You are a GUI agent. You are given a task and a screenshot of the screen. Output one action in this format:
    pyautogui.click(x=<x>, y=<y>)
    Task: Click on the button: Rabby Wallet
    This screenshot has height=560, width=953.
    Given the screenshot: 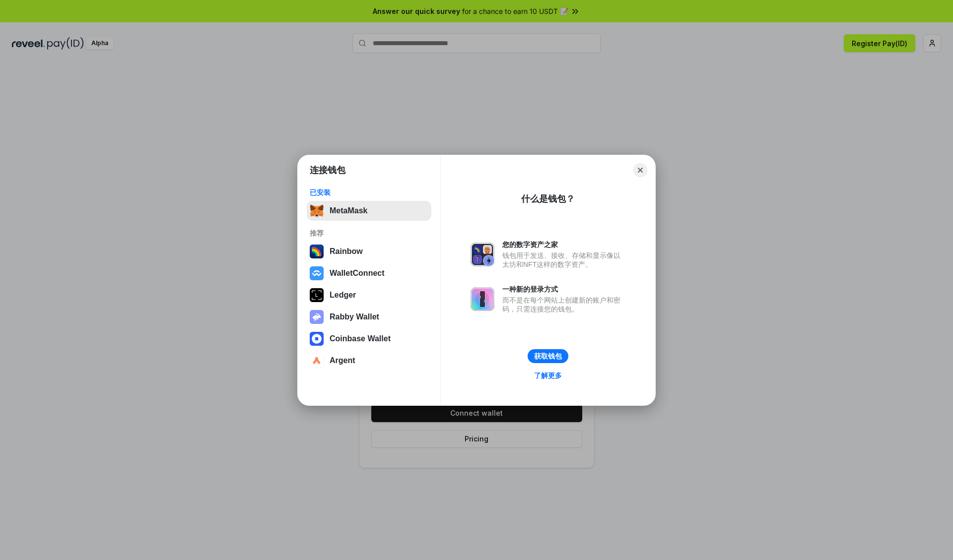 What is the action you would take?
    pyautogui.click(x=369, y=317)
    